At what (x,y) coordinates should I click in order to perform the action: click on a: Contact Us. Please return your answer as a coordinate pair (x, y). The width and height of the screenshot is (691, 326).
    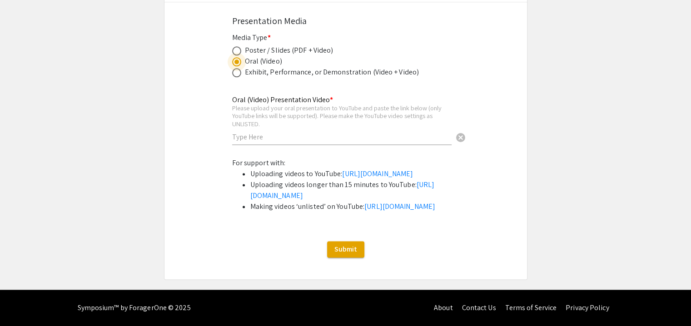
    Looking at the image, I should click on (479, 308).